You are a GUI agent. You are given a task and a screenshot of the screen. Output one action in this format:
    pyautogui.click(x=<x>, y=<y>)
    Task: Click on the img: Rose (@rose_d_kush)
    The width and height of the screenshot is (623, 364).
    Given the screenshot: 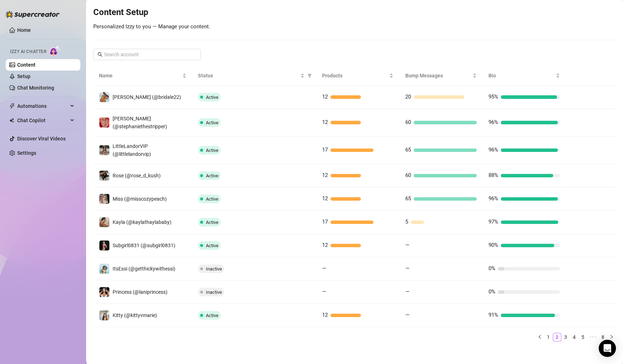 What is the action you would take?
    pyautogui.click(x=104, y=175)
    